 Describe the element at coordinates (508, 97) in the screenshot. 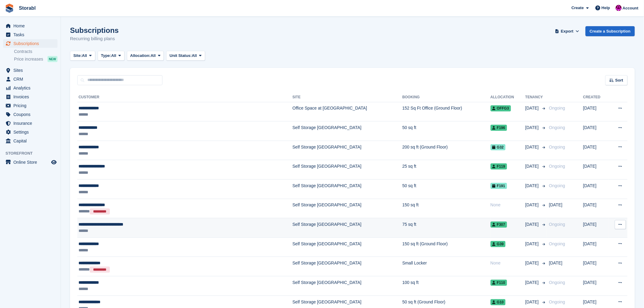

I see `th: Allocation` at that location.